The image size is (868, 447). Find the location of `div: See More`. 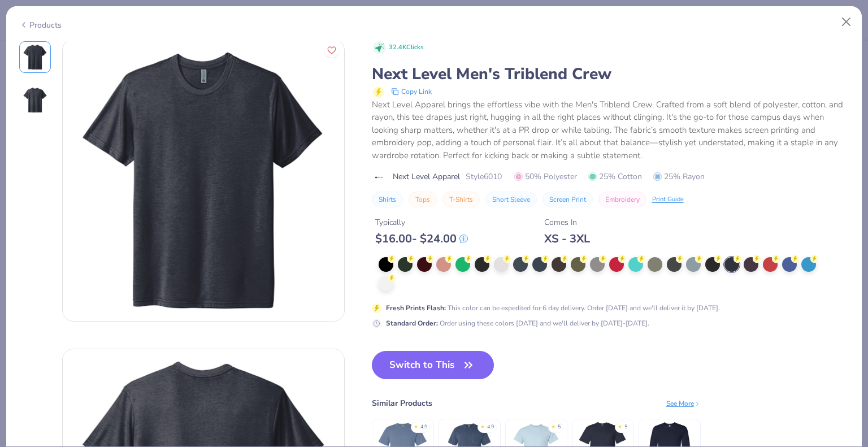

div: See More is located at coordinates (683, 404).